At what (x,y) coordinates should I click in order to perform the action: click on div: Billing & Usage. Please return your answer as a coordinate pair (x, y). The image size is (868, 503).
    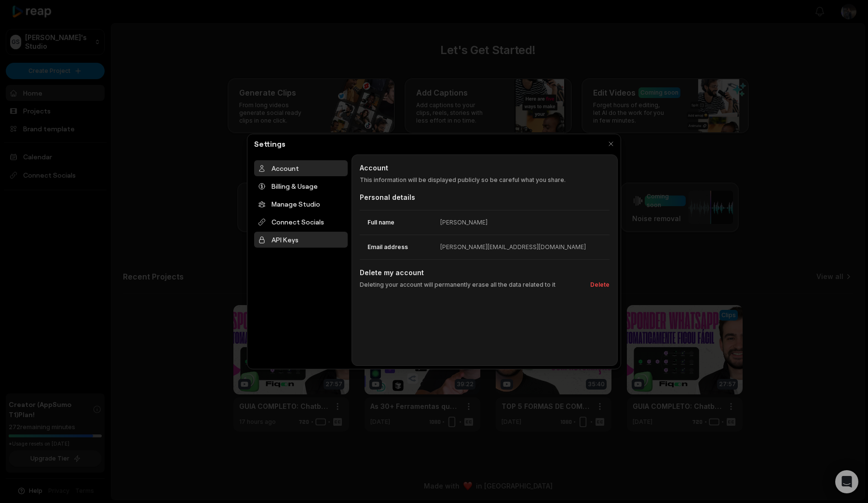
    Looking at the image, I should click on (301, 186).